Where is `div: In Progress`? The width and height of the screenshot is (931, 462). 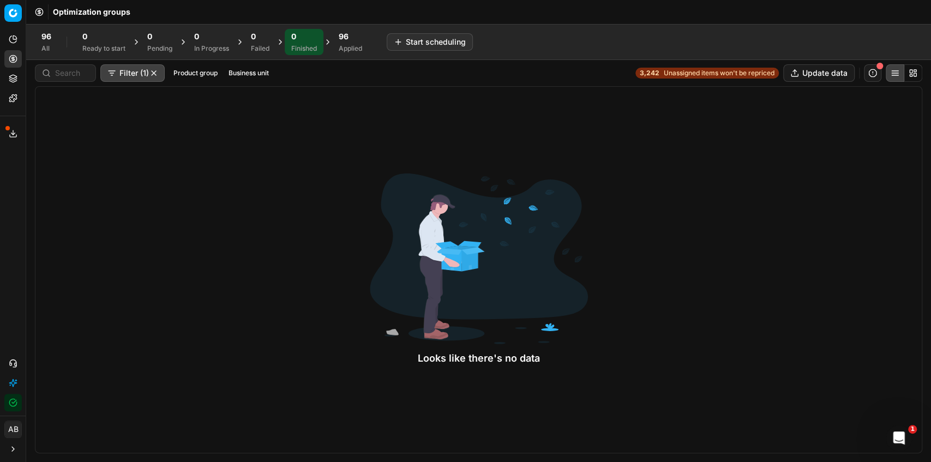 div: In Progress is located at coordinates (212, 49).